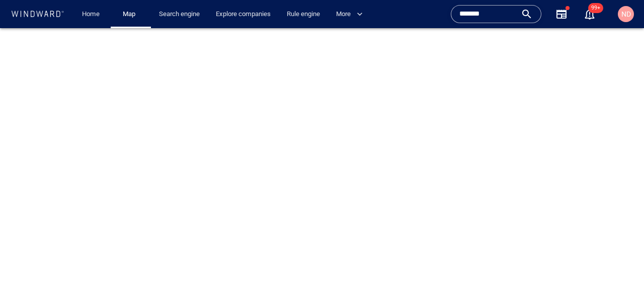  Describe the element at coordinates (589, 14) in the screenshot. I see `a: 99+` at that location.